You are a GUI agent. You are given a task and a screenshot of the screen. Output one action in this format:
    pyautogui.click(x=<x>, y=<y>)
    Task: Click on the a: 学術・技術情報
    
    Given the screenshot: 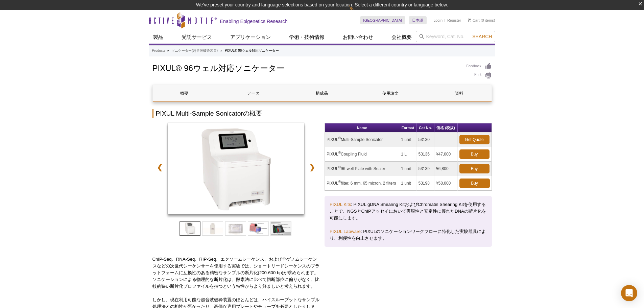 What is the action you would take?
    pyautogui.click(x=307, y=37)
    